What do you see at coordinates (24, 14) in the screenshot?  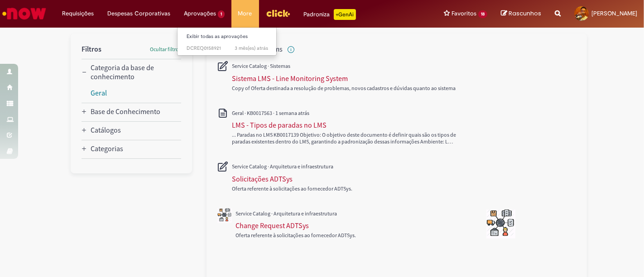 I see `img: ServiceNow` at bounding box center [24, 14].